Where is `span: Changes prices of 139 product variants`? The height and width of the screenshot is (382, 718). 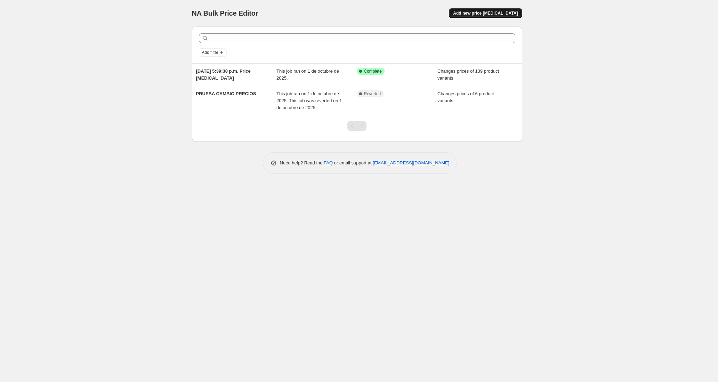
span: Changes prices of 139 product variants is located at coordinates (468, 74).